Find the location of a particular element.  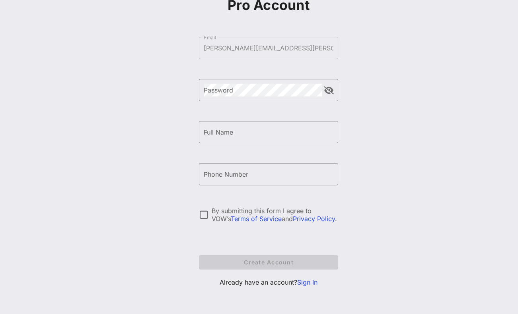

a: Terms of Service is located at coordinates (256, 219).